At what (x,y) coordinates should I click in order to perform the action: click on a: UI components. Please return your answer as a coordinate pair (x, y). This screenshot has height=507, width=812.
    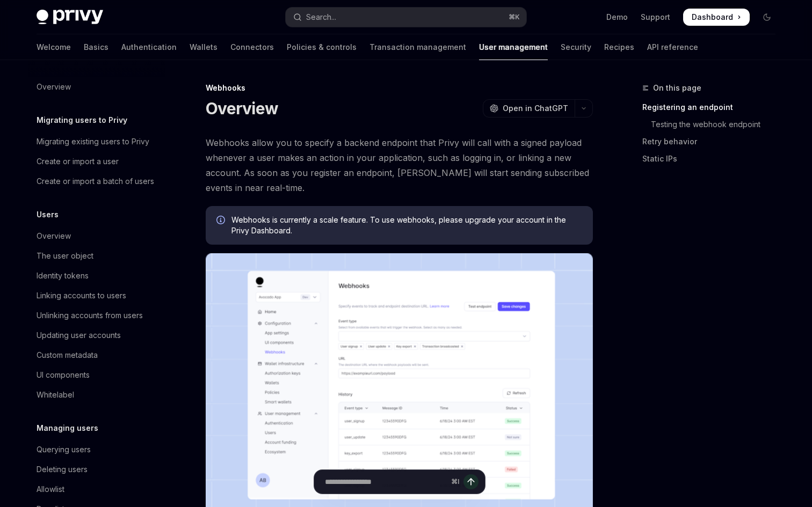
    Looking at the image, I should click on (96, 375).